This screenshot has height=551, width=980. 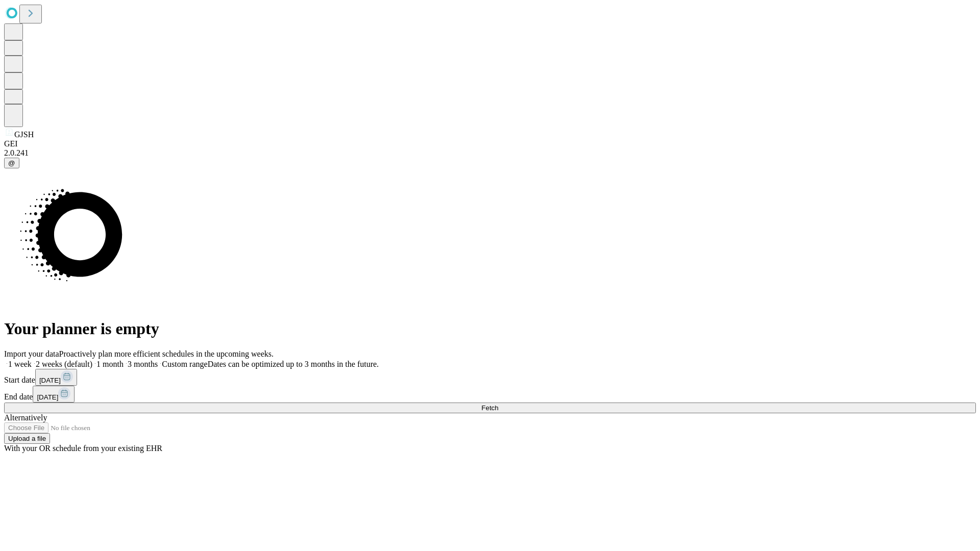 I want to click on span: Alternatively, so click(x=26, y=417).